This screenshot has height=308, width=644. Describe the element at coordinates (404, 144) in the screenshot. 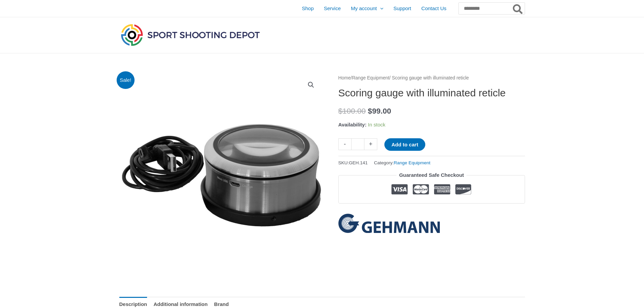

I see `button: Add to cart` at that location.